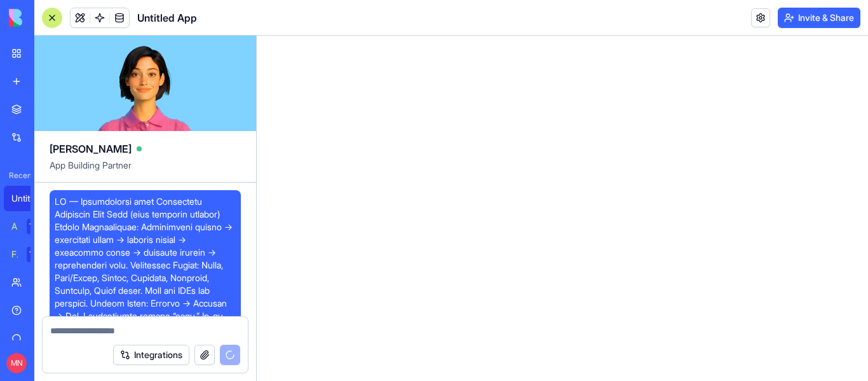 This screenshot has height=381, width=868. Describe the element at coordinates (15, 254) in the screenshot. I see `div: Feedback Form` at that location.